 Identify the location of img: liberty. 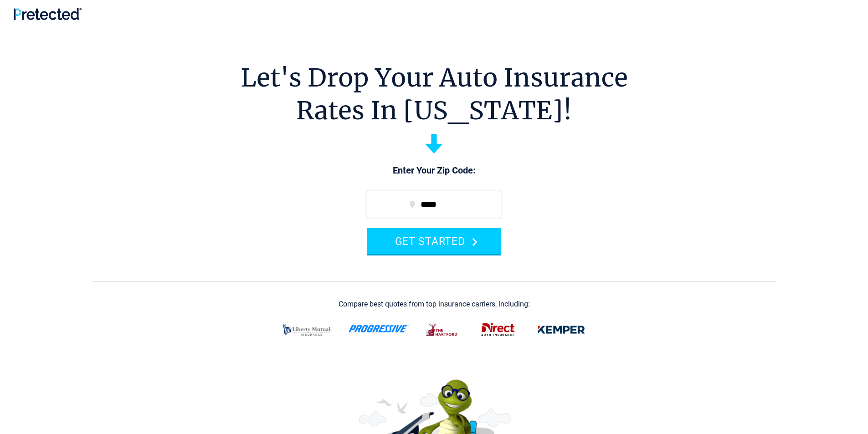
(307, 330).